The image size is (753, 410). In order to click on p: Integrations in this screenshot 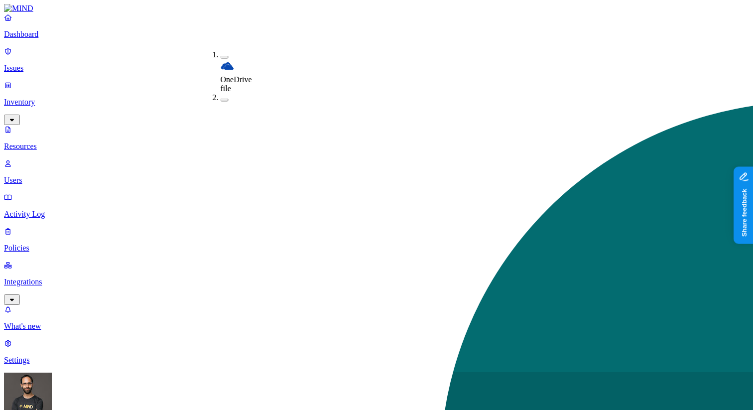, I will do `click(377, 282)`.